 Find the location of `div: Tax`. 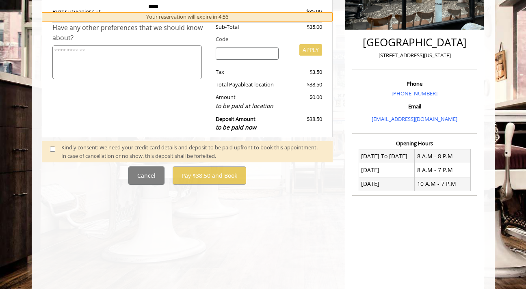

div: Tax is located at coordinates (247, 72).